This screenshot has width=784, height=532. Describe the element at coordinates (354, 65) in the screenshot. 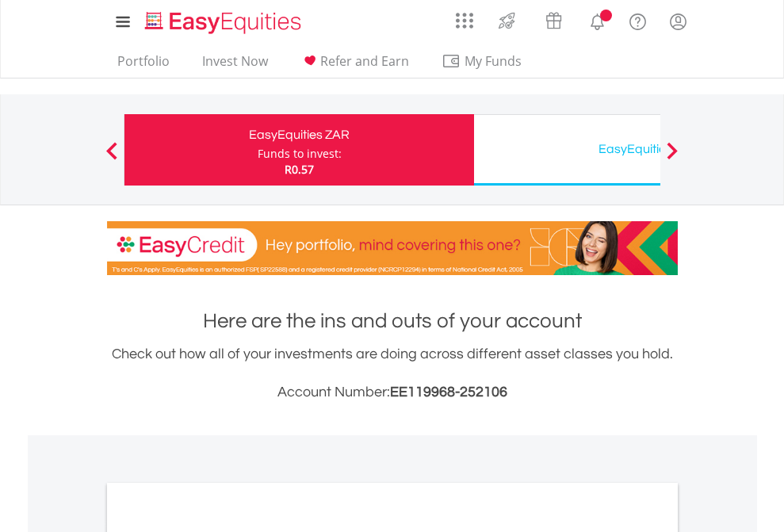

I see `a: Refer and Earn` at that location.